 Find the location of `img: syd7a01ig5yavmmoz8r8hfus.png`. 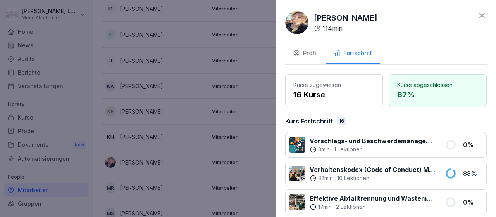

img: syd7a01ig5yavmmoz8r8hfus.png is located at coordinates (297, 22).